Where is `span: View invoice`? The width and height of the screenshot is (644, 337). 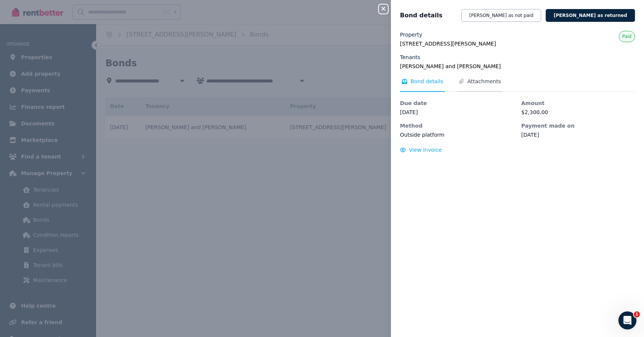
span: View invoice is located at coordinates (425, 150).